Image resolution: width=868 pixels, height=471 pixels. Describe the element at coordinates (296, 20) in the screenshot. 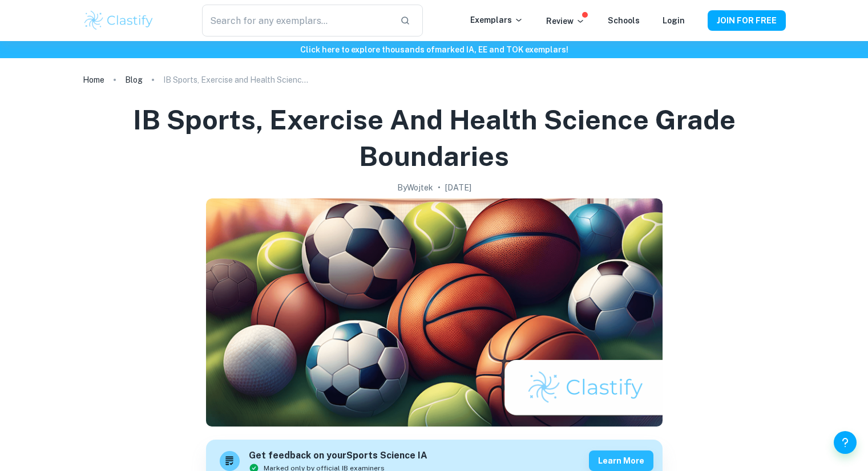

I see `input: Search for any exemplars...` at that location.